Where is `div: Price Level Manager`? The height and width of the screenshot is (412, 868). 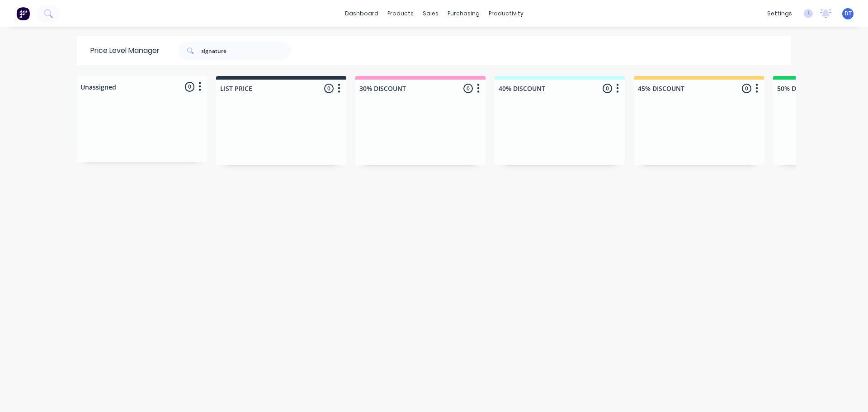
div: Price Level Manager is located at coordinates (118, 51).